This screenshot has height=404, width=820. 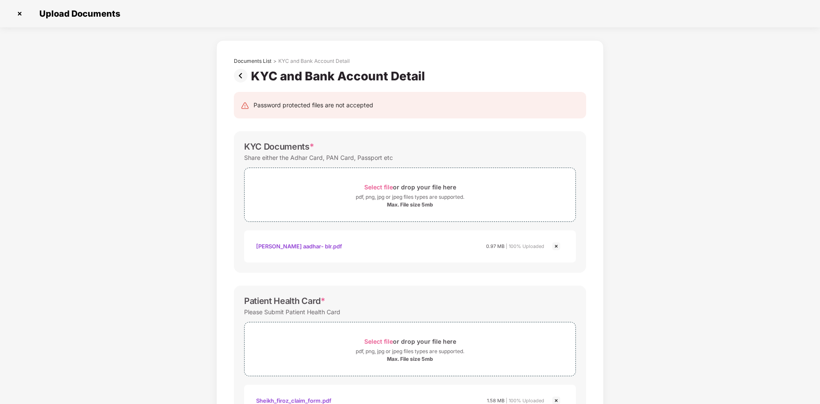 What do you see at coordinates (314, 105) in the screenshot?
I see `div: Password protected files are not accepted` at bounding box center [314, 105].